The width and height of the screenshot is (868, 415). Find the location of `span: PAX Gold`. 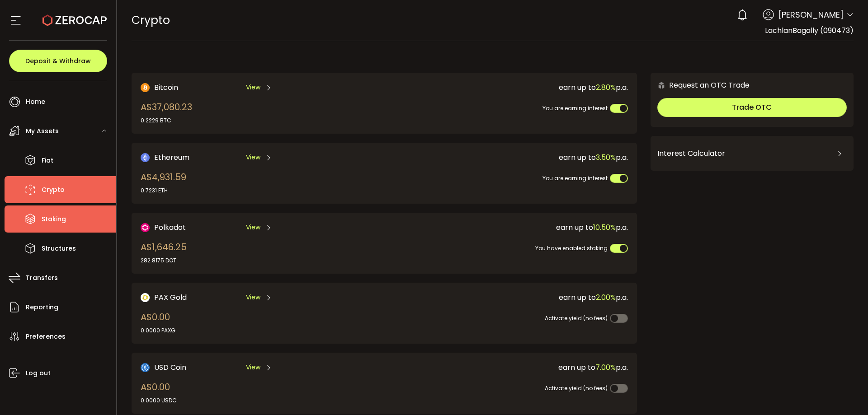

span: PAX Gold is located at coordinates (170, 297).